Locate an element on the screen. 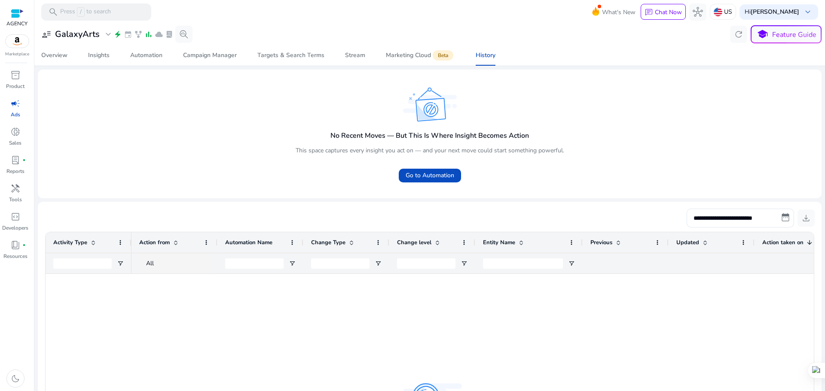  img: amazon.svg is located at coordinates (17, 41).